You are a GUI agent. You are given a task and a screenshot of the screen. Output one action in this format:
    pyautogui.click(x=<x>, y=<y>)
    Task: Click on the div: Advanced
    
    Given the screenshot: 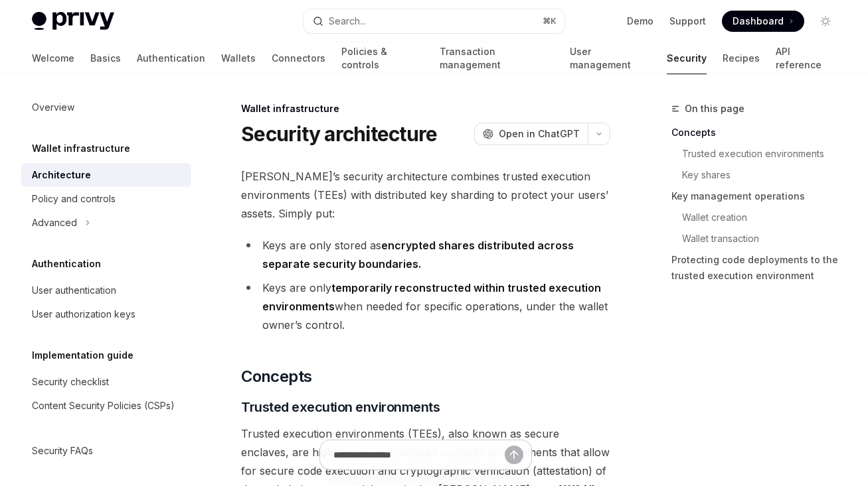 What is the action you would take?
    pyautogui.click(x=54, y=223)
    